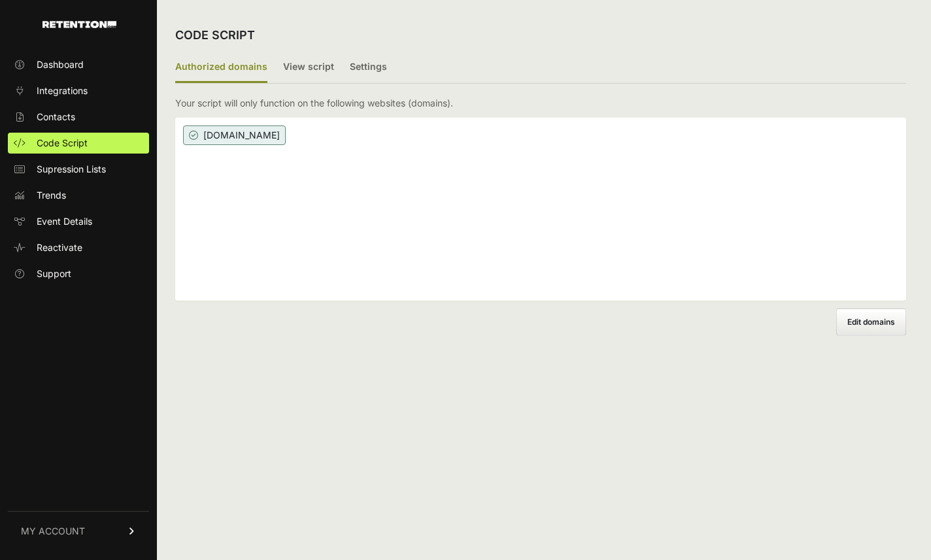  Describe the element at coordinates (79, 169) in the screenshot. I see `a: Supression Lists` at that location.